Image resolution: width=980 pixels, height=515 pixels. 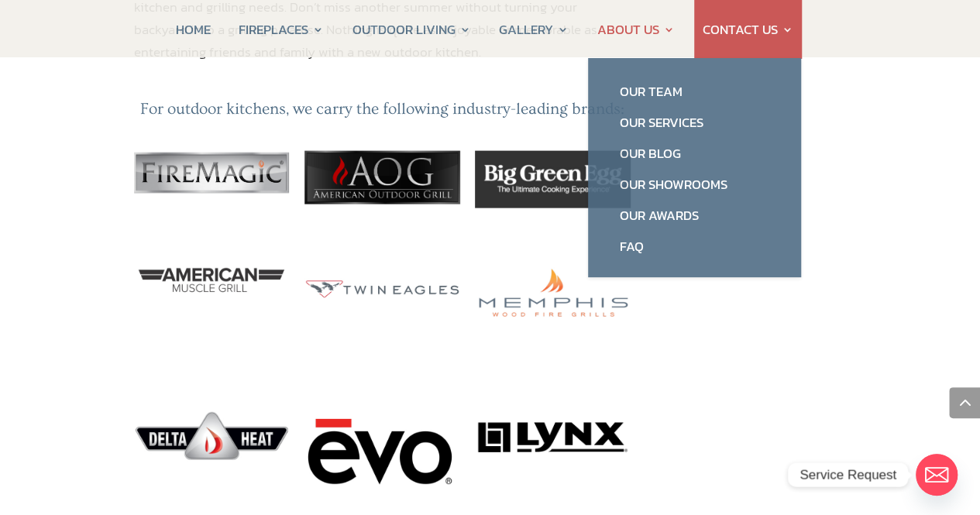 I want to click on a: big green egg grill jacksonville, so click(x=552, y=204).